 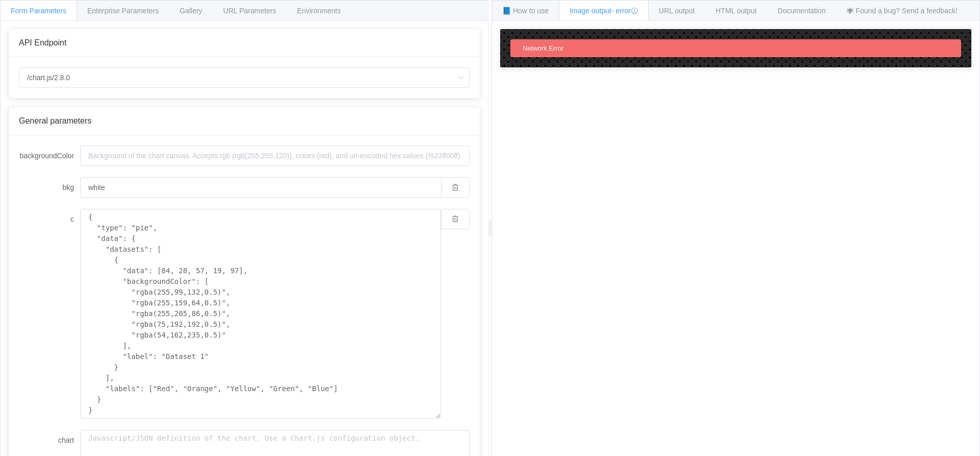 What do you see at coordinates (677, 11) in the screenshot?
I see `span: URL output` at bounding box center [677, 11].